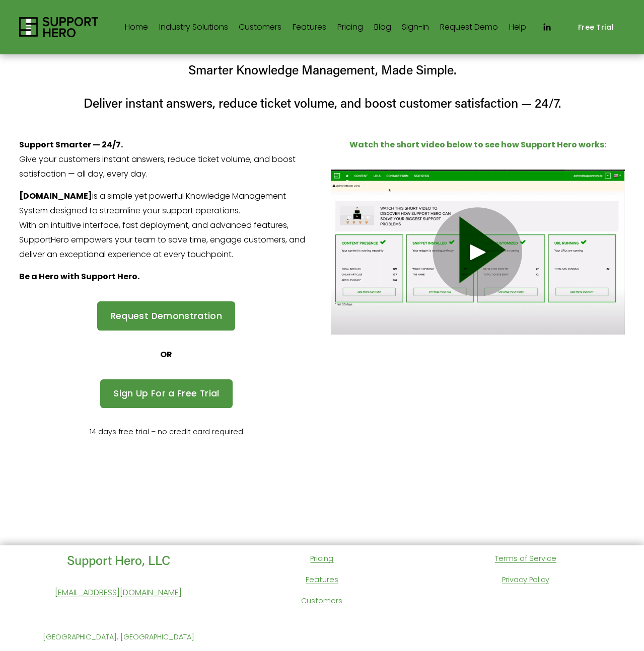 This screenshot has width=644, height=651. Describe the element at coordinates (118, 561) in the screenshot. I see `h4: Support Hero, LLC` at that location.